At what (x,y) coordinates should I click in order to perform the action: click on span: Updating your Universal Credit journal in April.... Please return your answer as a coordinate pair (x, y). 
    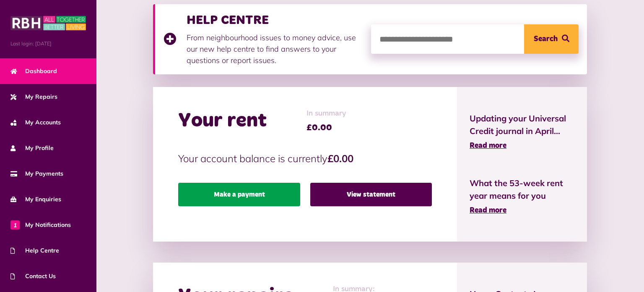
    Looking at the image, I should click on (522, 124).